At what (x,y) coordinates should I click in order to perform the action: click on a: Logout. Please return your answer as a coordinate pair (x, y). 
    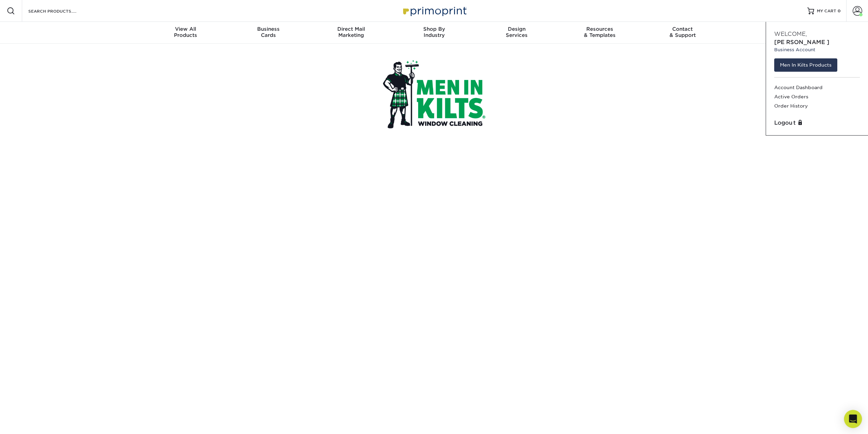
    Looking at the image, I should click on (817, 123).